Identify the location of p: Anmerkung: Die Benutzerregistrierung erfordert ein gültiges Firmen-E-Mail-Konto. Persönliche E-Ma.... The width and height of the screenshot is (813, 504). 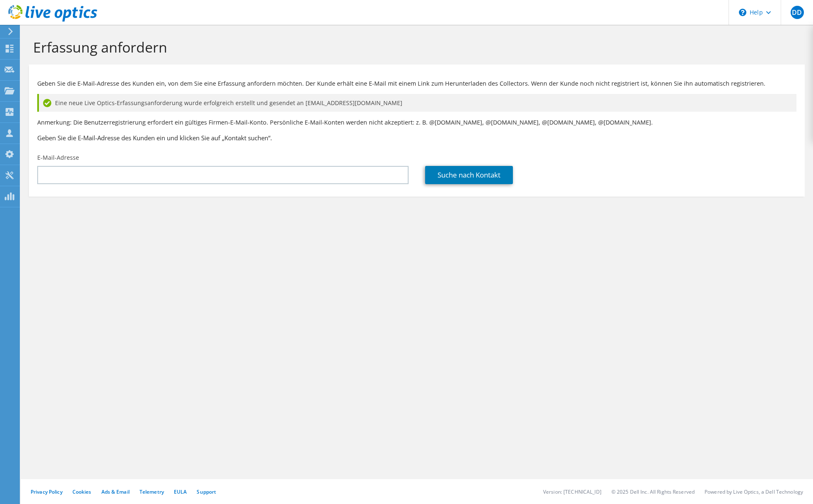
(417, 122).